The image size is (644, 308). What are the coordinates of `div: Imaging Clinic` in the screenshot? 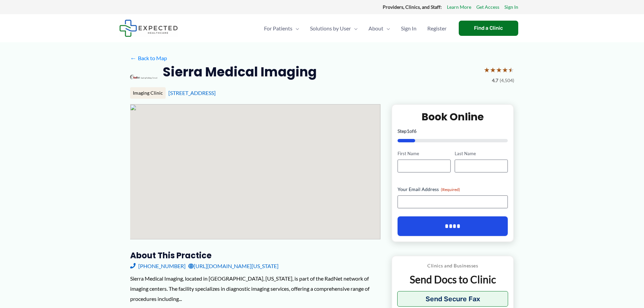 It's located at (148, 93).